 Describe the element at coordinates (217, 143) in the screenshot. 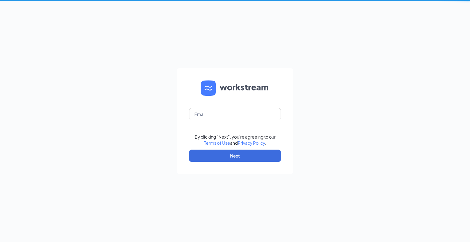

I see `a: Terms of Use` at that location.